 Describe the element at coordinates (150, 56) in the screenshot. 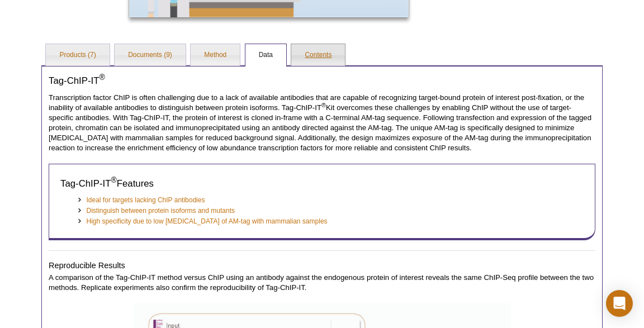

I see `a: Documents (9)` at that location.